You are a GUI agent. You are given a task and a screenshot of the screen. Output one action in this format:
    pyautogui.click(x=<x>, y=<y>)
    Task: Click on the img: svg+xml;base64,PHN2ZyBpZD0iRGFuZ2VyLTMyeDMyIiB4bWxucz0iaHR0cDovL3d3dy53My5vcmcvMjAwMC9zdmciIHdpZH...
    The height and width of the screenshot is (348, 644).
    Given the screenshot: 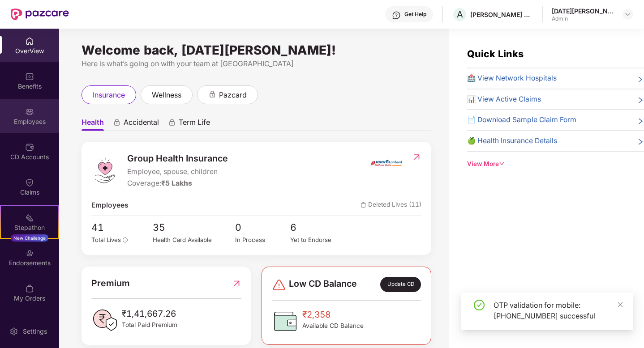 What is the action you would take?
    pyautogui.click(x=279, y=285)
    